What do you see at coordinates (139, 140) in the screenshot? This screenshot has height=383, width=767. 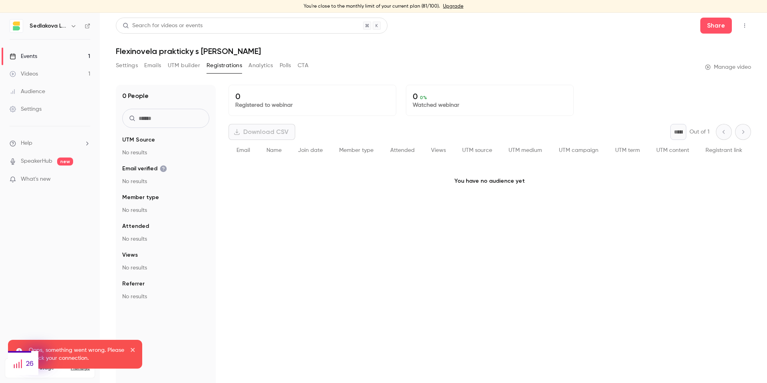 I see `span: UTM Source` at bounding box center [139, 140].